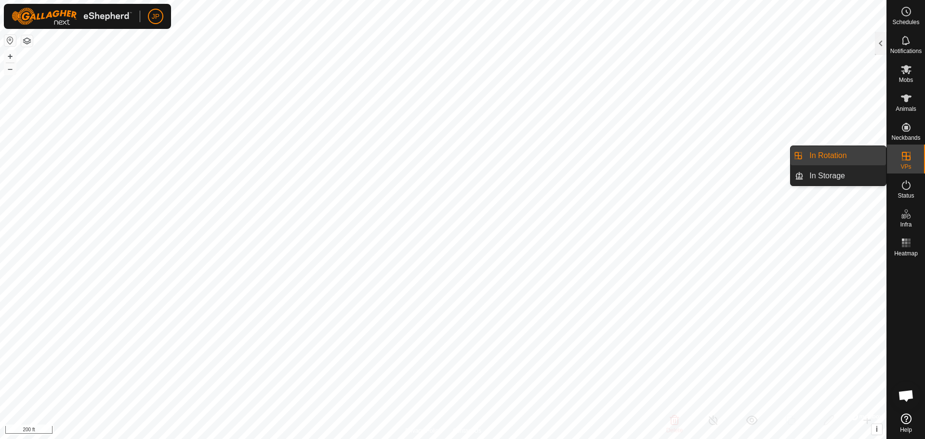  What do you see at coordinates (467, 431) in the screenshot?
I see `a: Contact Us` at bounding box center [467, 431].